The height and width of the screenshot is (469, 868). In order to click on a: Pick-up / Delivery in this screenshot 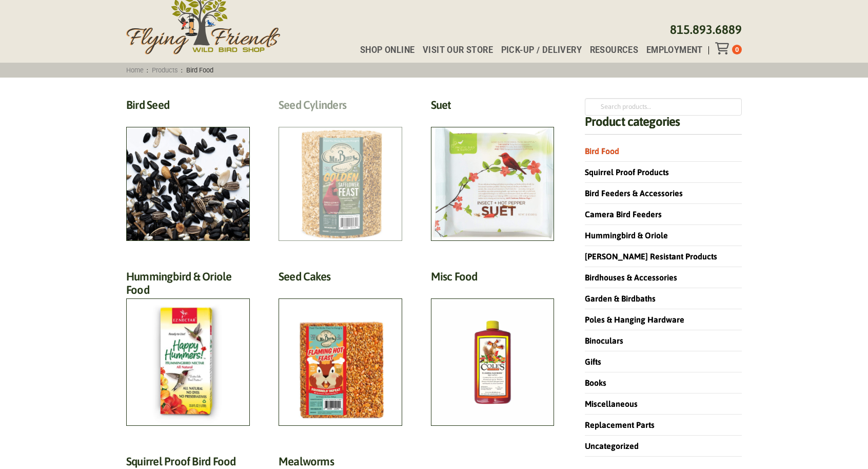, I will do `click(537, 50)`.